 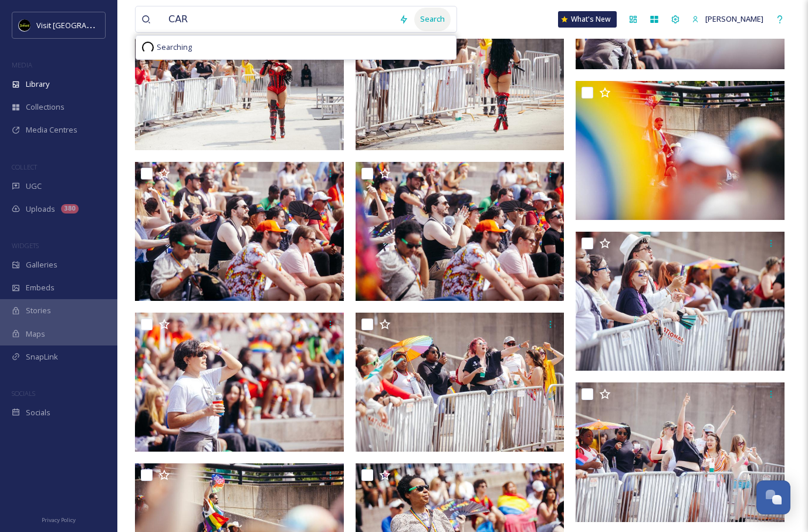 What do you see at coordinates (24, 25) in the screenshot?
I see `img: VISIT%20DETROIT%20LOGO%20-%20BLACK%20BACKGROUND.png` at bounding box center [24, 25].